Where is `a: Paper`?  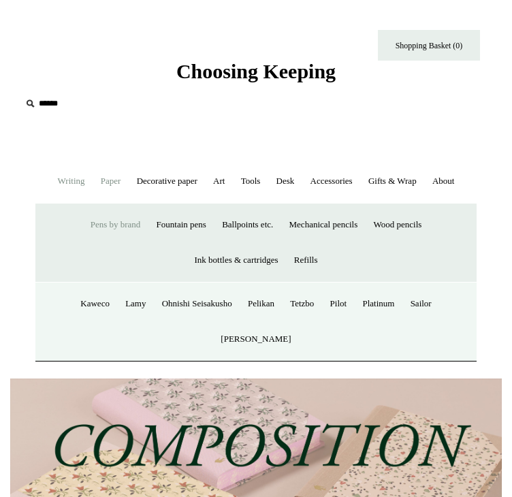
a: Paper is located at coordinates (111, 181).